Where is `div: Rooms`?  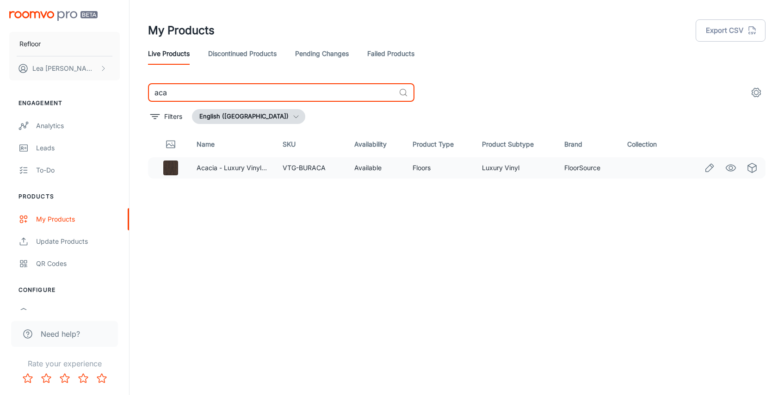 div: Rooms is located at coordinates (74, 313).